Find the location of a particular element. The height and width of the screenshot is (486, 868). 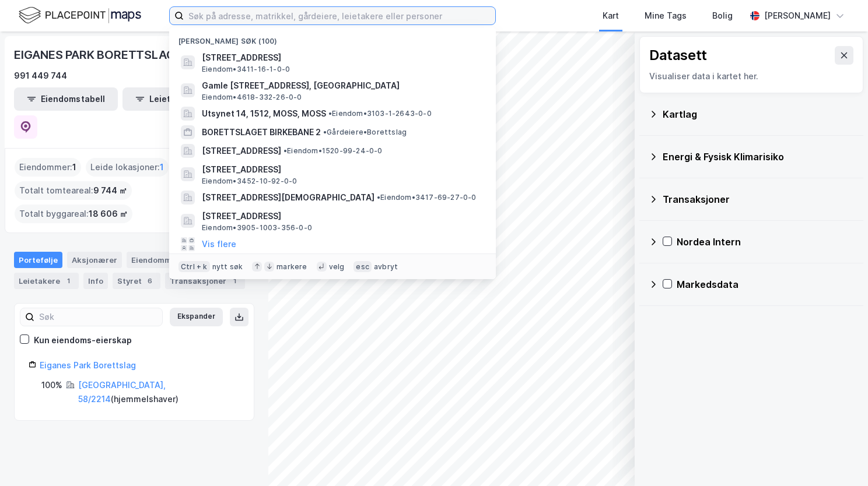

img: logo.f888ab2527a4732fd821a326f86c7f29.svg is located at coordinates (80, 15).